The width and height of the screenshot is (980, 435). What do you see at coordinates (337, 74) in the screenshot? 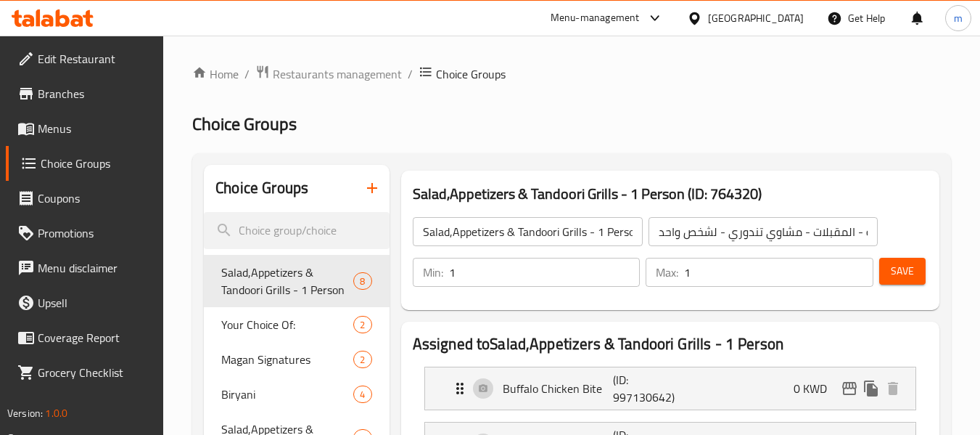
I see `span: Restaurants management` at bounding box center [337, 74].